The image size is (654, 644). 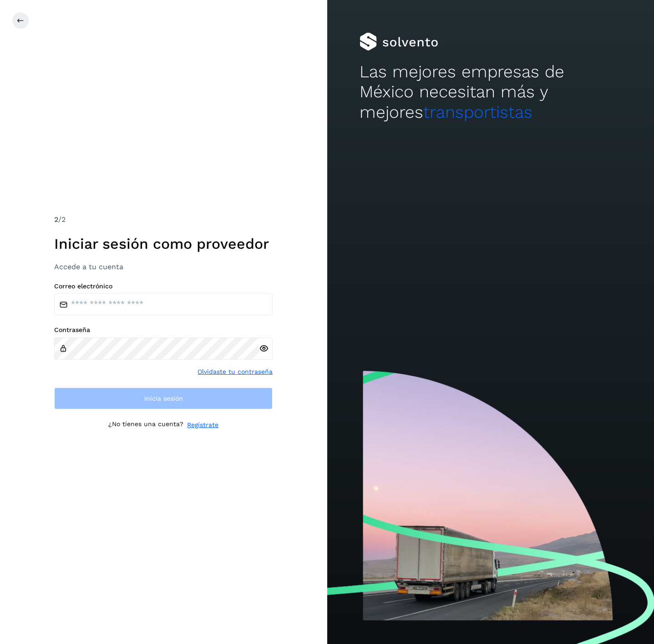 I want to click on span: Inicia sesión, so click(x=163, y=399).